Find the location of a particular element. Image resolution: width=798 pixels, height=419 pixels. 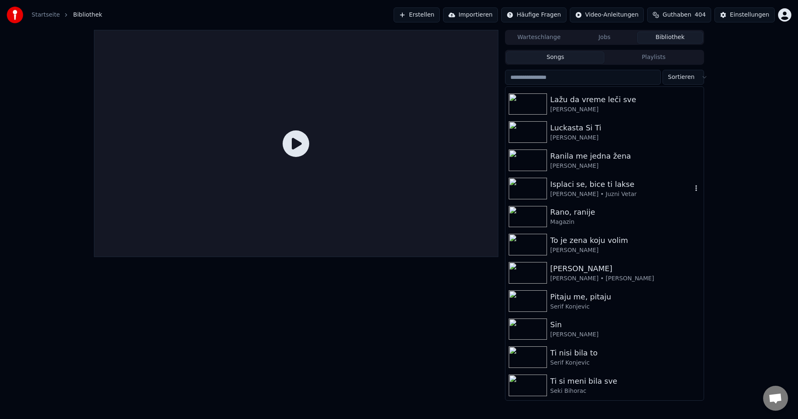

div: Lažu da vreme leči sve is located at coordinates (625, 100).